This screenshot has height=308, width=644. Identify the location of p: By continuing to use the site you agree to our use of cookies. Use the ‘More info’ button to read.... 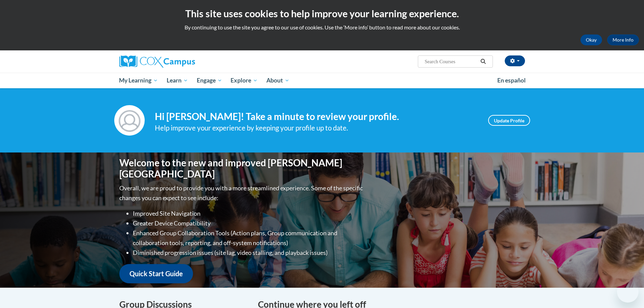
(322, 27).